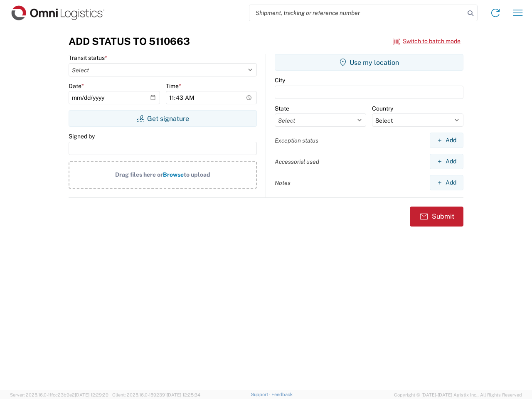 The image size is (532, 399). Describe the element at coordinates (81, 136) in the screenshot. I see `label: Signed by` at that location.